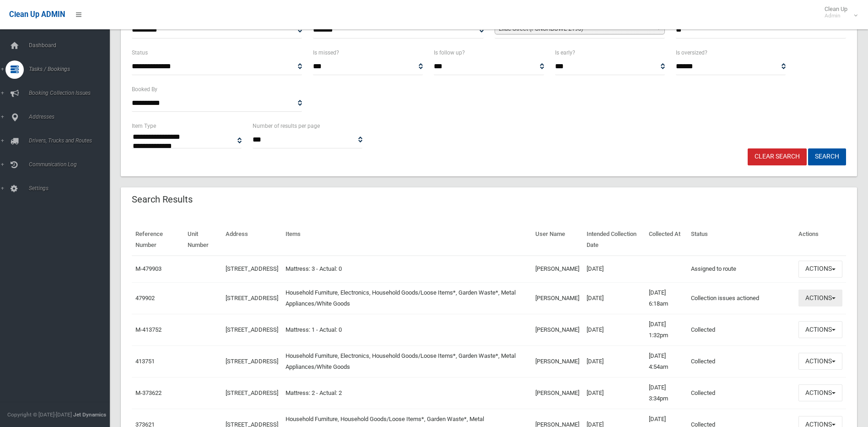  What do you see at coordinates (742, 240) in the screenshot?
I see `th: Status` at bounding box center [742, 240].